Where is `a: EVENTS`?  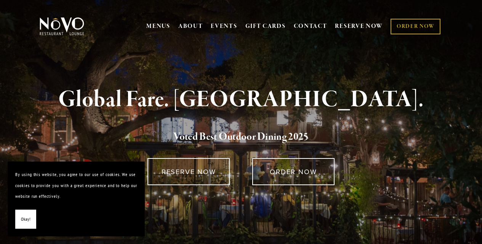 a: EVENTS is located at coordinates (224, 26).